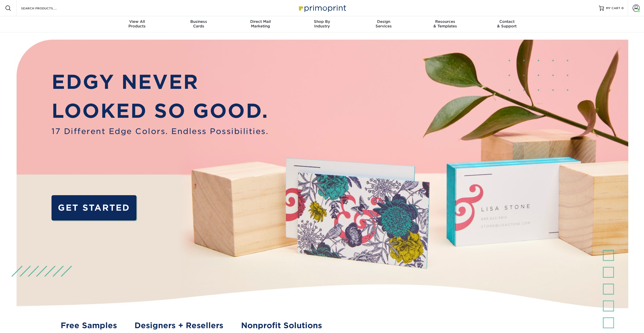 The image size is (644, 333). I want to click on p: LOOKED SO GOOD., so click(160, 111).